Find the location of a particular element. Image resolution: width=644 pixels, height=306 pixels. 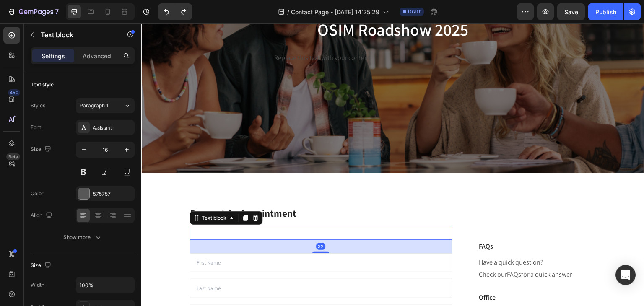

p: Request An Appointment is located at coordinates (179, 190).